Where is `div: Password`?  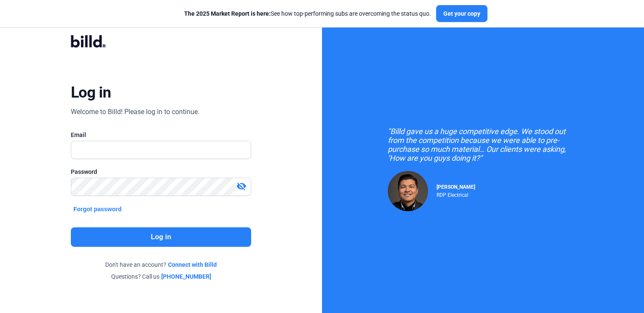
div: Password is located at coordinates (161, 171).